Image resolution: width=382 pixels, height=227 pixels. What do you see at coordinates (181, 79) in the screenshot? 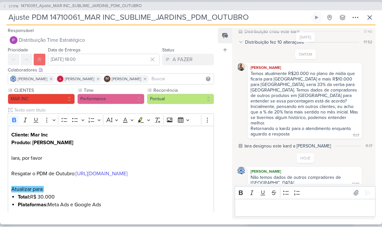
I see `input: Buscar` at bounding box center [181, 79].